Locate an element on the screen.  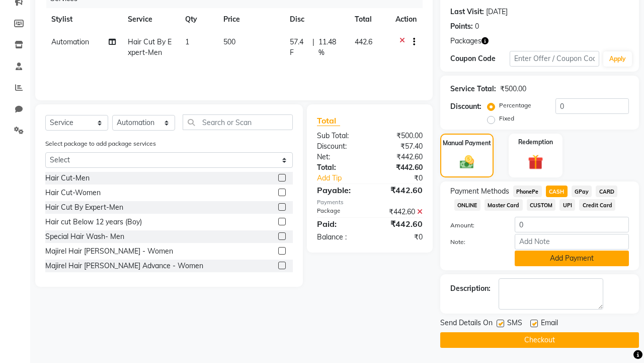
label: Note: is located at coordinates (475, 242).